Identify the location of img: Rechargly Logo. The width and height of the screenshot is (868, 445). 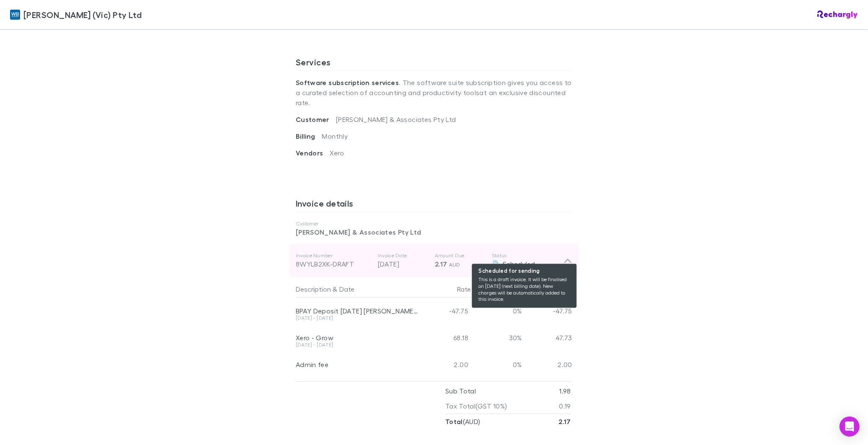
(838, 15).